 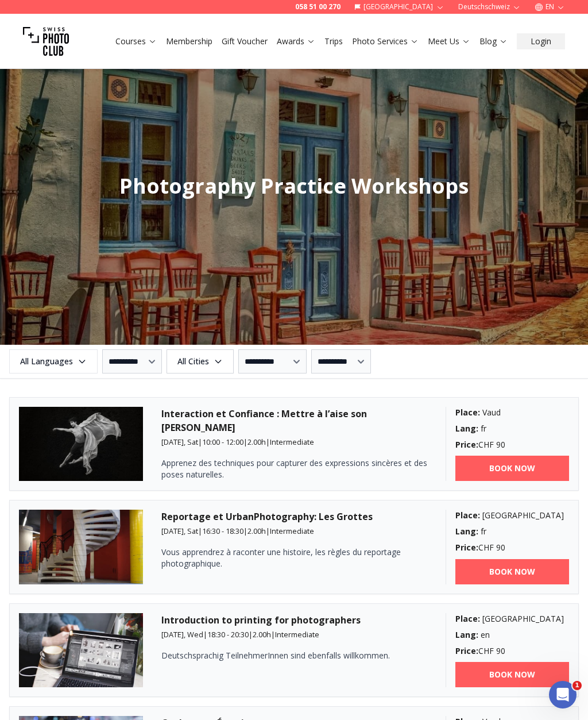 I want to click on a: Awards, so click(x=296, y=41).